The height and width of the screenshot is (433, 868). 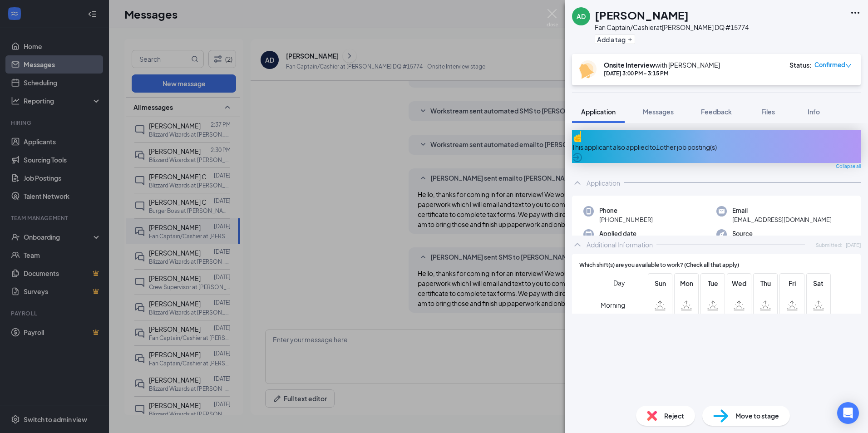 I want to click on span: Fri, so click(x=793, y=283).